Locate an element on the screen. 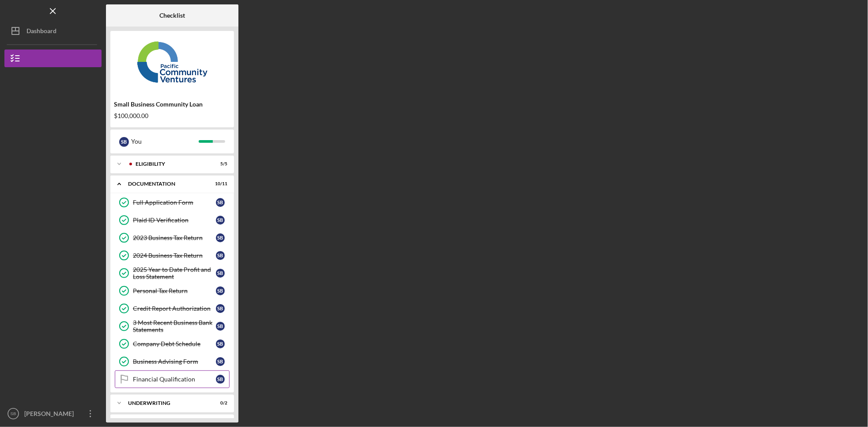  div: Business Advising Form is located at coordinates (174, 361).